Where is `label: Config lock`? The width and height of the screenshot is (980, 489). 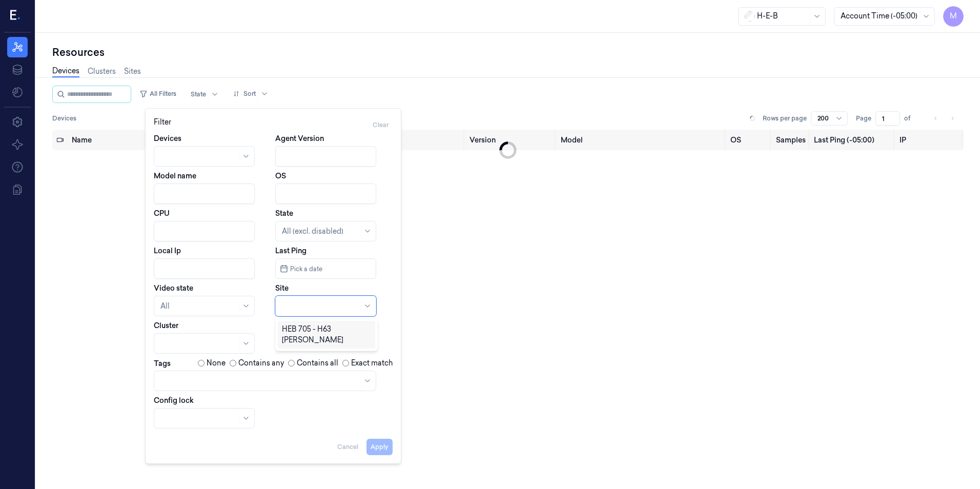
label: Config lock is located at coordinates (174, 400).